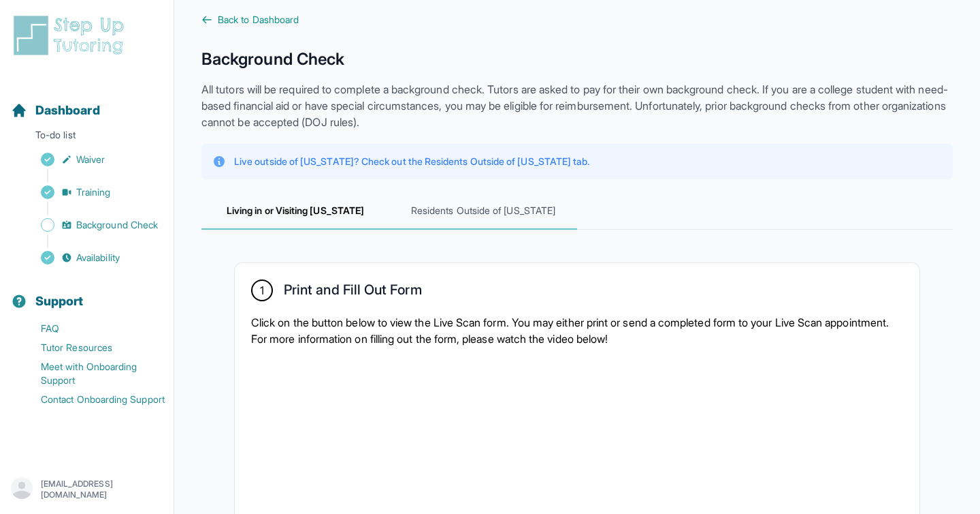 The height and width of the screenshot is (514, 980). Describe the element at coordinates (59, 301) in the screenshot. I see `span: Support` at that location.